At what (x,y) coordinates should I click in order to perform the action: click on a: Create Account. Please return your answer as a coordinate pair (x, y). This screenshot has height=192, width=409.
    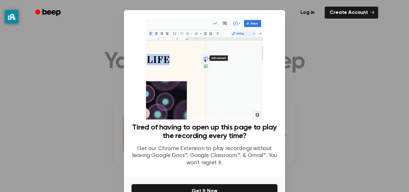
    Looking at the image, I should click on (351, 13).